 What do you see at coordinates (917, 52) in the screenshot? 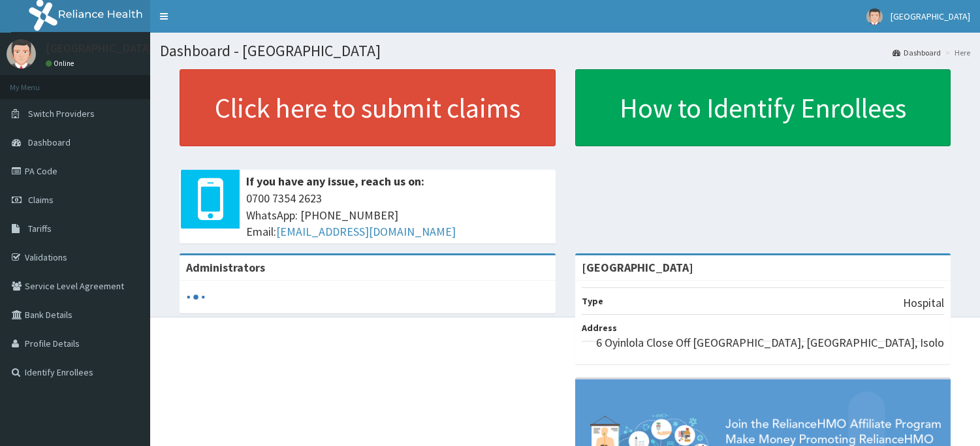
I see `a: Dashboard` at bounding box center [917, 52].